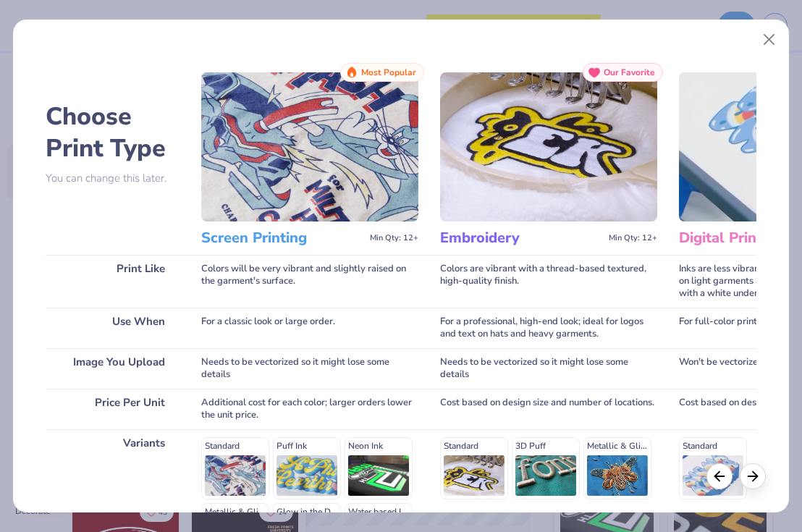 The height and width of the screenshot is (532, 802). Describe the element at coordinates (112, 408) in the screenshot. I see `div: Price Per Unit` at that location.